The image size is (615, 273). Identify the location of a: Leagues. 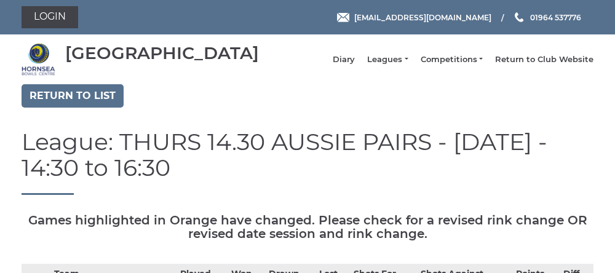
(387, 60).